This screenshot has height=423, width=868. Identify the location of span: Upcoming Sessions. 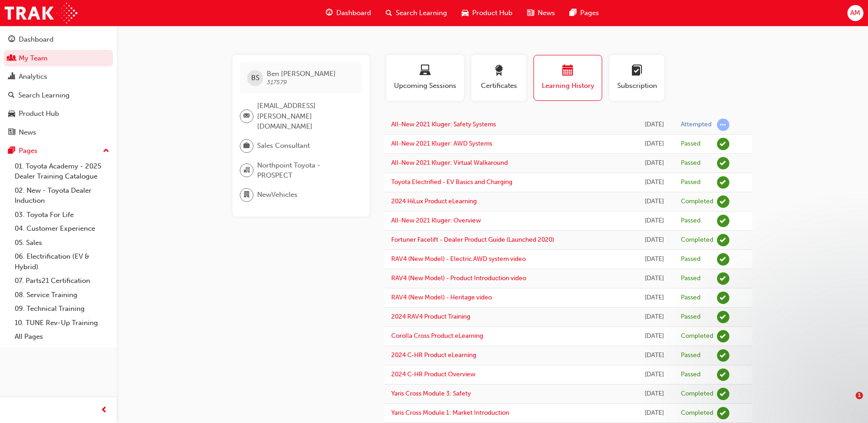
(425, 86).